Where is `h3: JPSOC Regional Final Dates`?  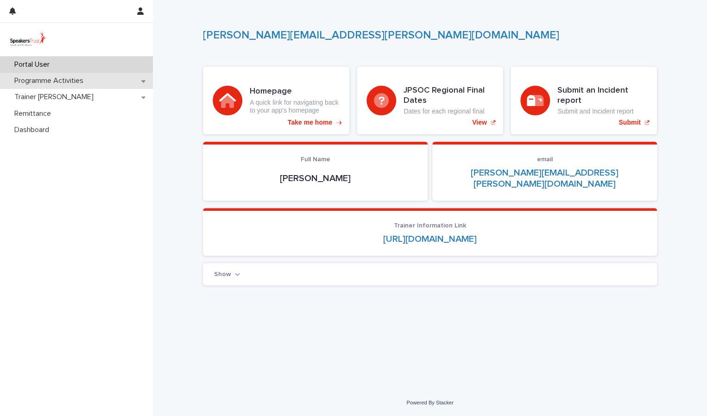 h3: JPSOC Regional Final Dates is located at coordinates (448, 95).